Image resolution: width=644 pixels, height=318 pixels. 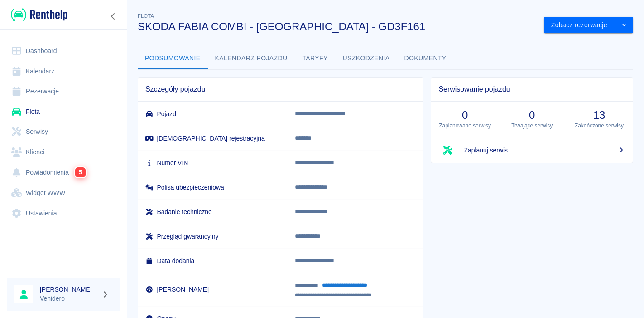 What do you see at coordinates (624, 25) in the screenshot?
I see `button: drop-down` at bounding box center [624, 25].